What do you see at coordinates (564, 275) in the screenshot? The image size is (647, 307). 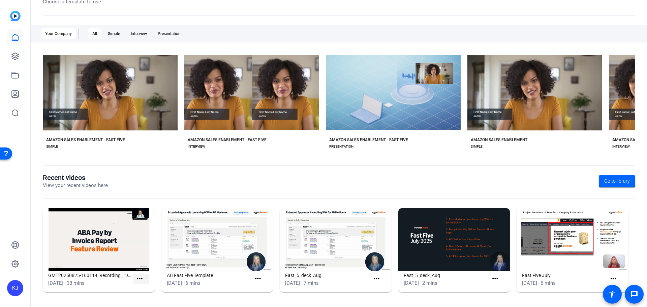 I see `h1: Fast Five July` at bounding box center [564, 275].